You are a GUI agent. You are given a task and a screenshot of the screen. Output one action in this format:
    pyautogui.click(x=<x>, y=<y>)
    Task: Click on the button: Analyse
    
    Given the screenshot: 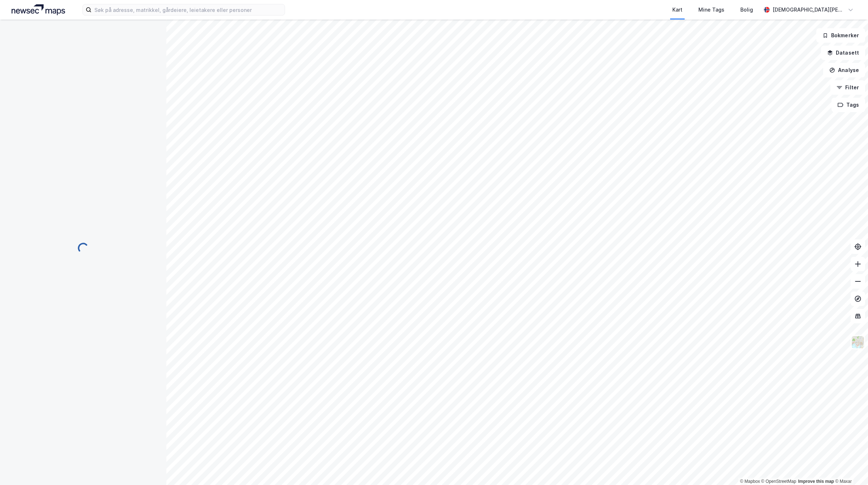 What is the action you would take?
    pyautogui.click(x=844, y=70)
    